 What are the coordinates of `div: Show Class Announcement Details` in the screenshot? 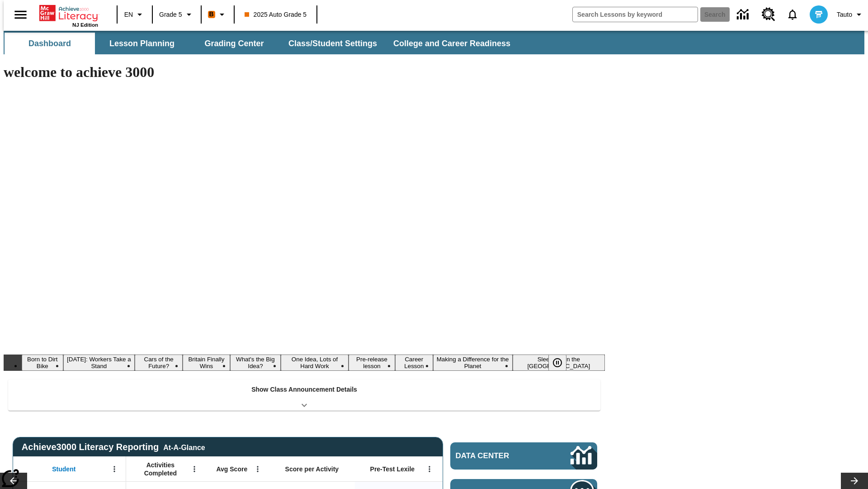 It's located at (304, 394).